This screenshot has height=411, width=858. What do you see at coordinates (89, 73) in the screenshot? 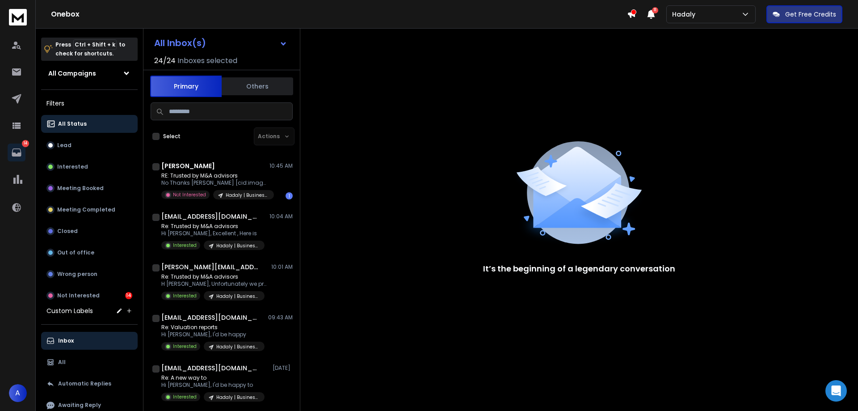
I see `button: All Campaigns` at bounding box center [89, 73].